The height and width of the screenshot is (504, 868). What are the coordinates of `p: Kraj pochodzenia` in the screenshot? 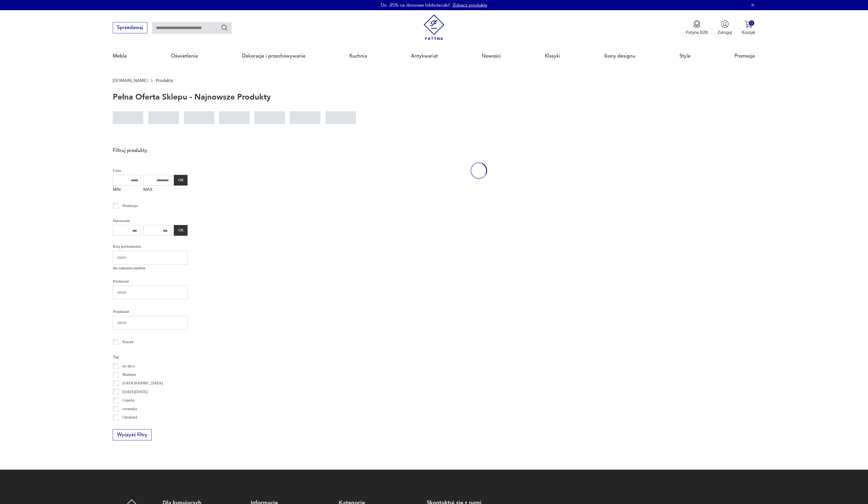 It's located at (150, 246).